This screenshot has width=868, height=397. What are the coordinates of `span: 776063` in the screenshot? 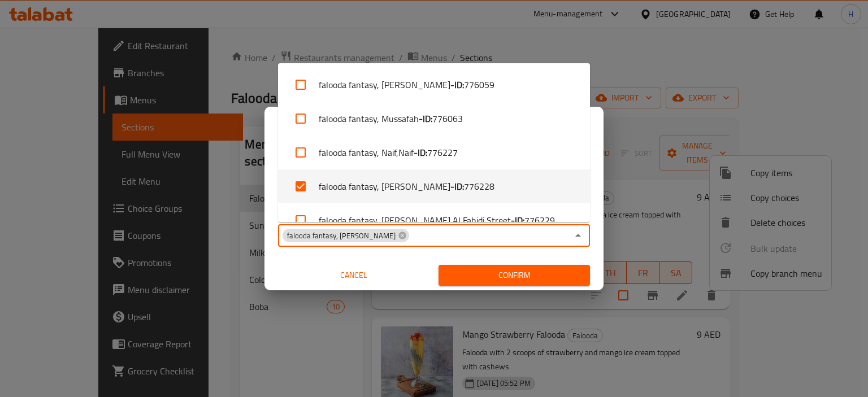 It's located at (448, 119).